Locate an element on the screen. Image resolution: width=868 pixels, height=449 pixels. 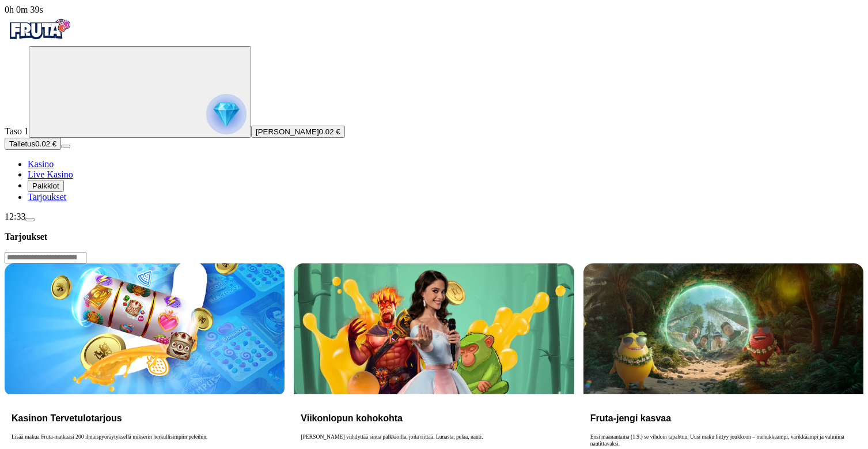
h3: Viikonlopun kohokohta is located at coordinates (433, 418).